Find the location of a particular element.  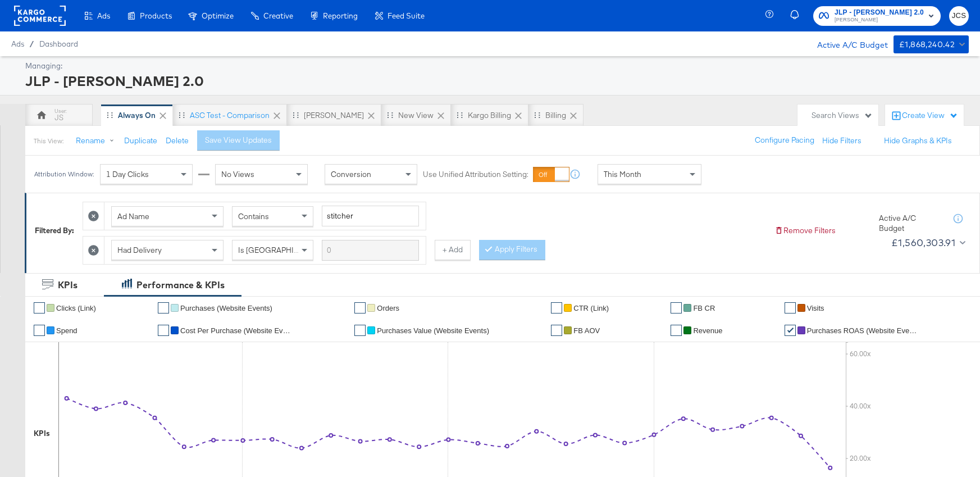

div: Kargo Billing is located at coordinates (490, 115).